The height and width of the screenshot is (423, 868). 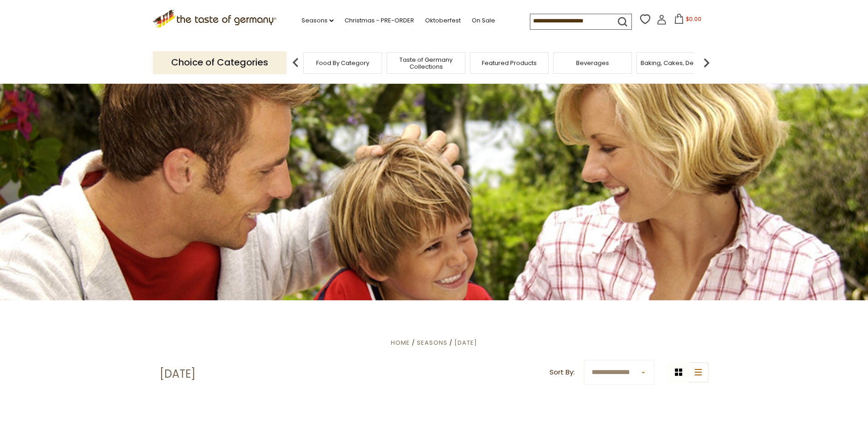 I want to click on img: next arrow, so click(x=707, y=63).